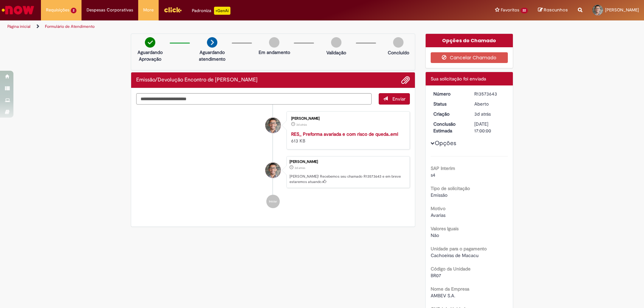 Image resolution: width=644 pixels, height=308 pixels. Describe the element at coordinates (399, 99) in the screenshot. I see `span: Enviar` at that location.